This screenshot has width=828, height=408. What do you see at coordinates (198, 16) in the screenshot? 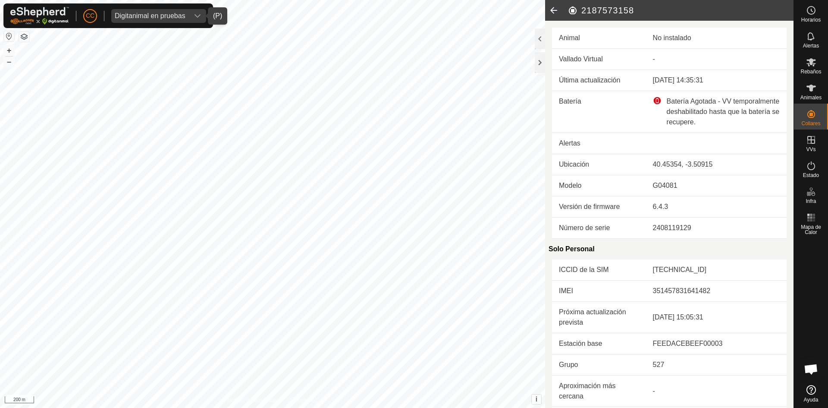
I see `div: dropdown trigger` at bounding box center [198, 16].